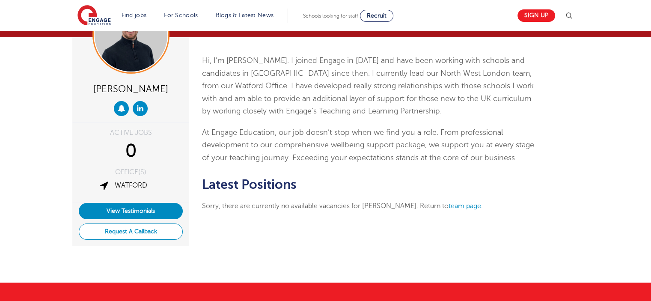 This screenshot has height=301, width=651. I want to click on a: Find jobs, so click(134, 15).